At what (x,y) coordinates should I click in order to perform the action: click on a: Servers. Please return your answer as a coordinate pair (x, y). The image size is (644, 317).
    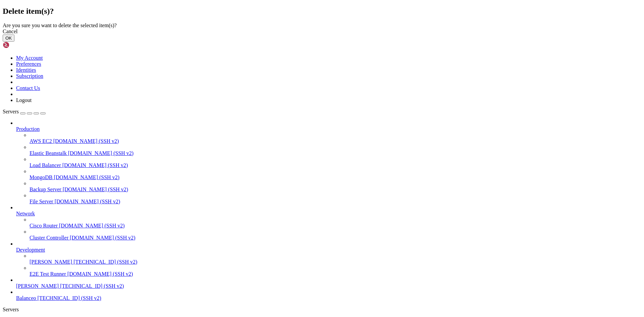
    Looking at the image, I should click on (24, 111).